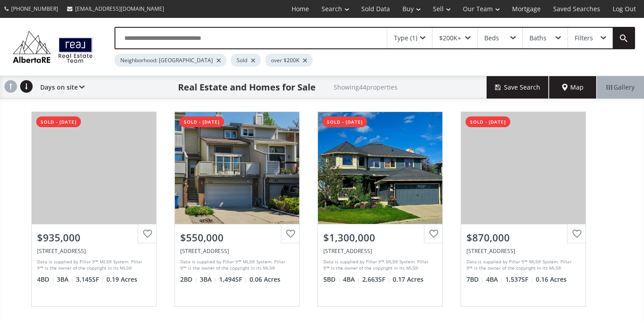 This screenshot has height=322, width=644. I want to click on div: $935,000, so click(94, 237).